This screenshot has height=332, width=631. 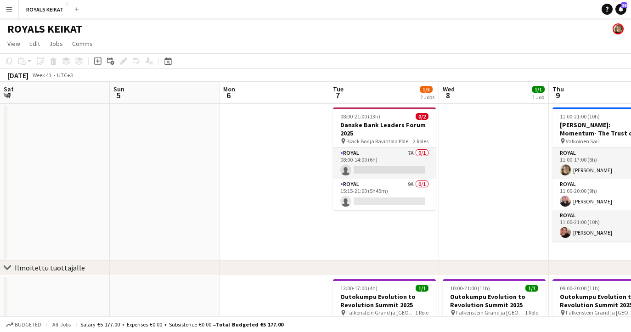 I want to click on span: View, so click(x=14, y=44).